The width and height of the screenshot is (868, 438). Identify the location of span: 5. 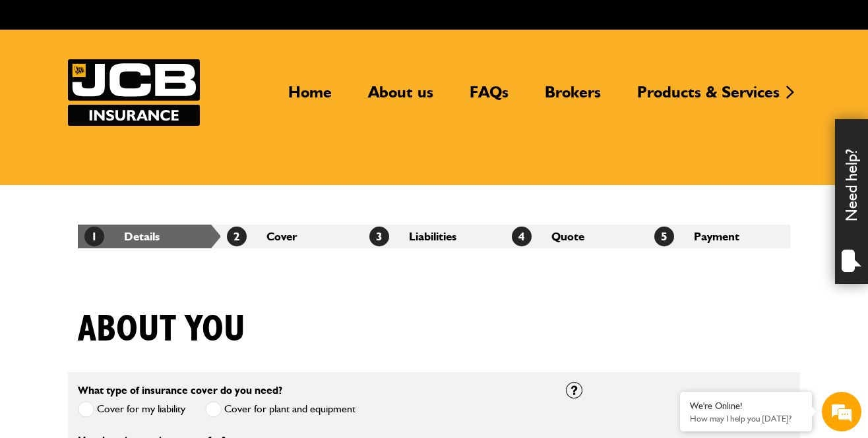
(664, 236).